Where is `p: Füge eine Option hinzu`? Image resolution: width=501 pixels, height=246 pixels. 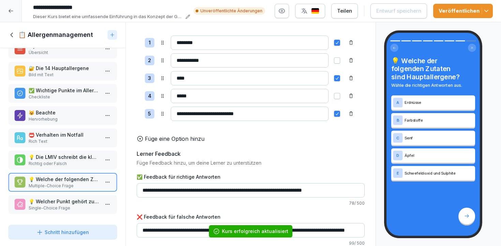 p: Füge eine Option hinzu is located at coordinates (175, 139).